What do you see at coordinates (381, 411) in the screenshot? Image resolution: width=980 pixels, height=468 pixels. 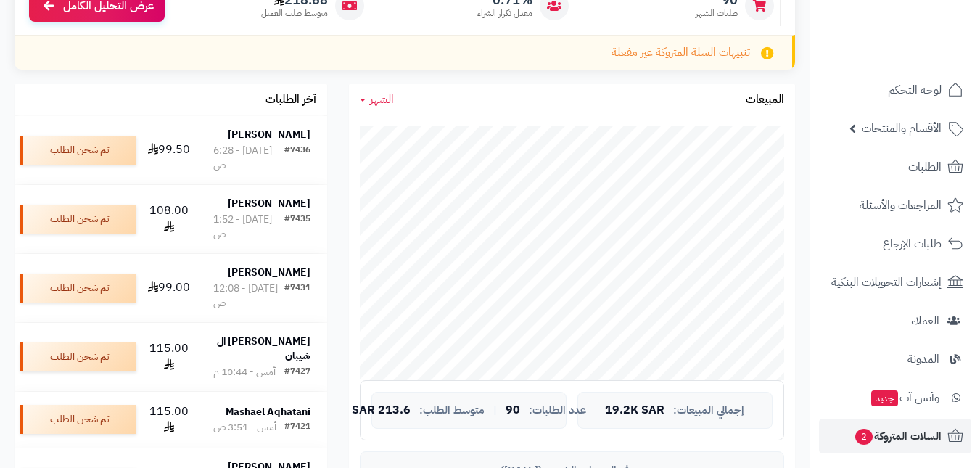 I see `span: 213.6 SAR` at bounding box center [381, 411].